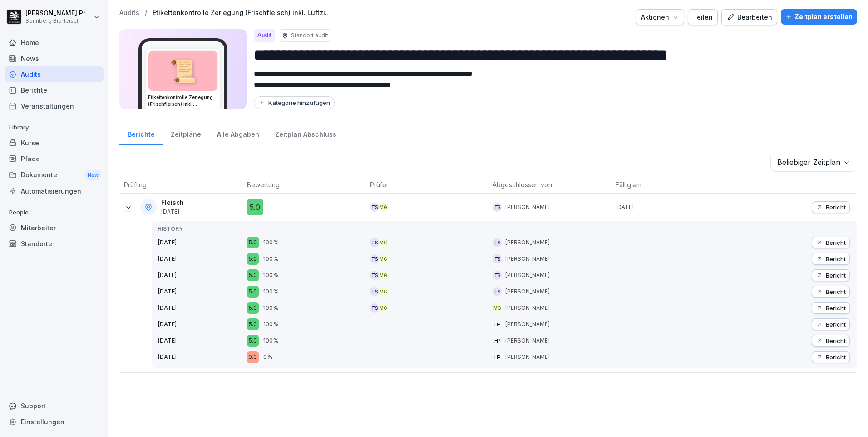  What do you see at coordinates (54, 106) in the screenshot?
I see `a: Veranstaltungen` at bounding box center [54, 106].